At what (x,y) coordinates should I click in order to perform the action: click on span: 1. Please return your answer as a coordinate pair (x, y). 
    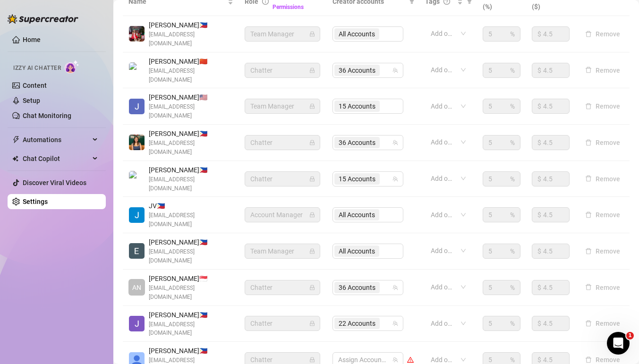
    Looking at the image, I should click on (630, 335).